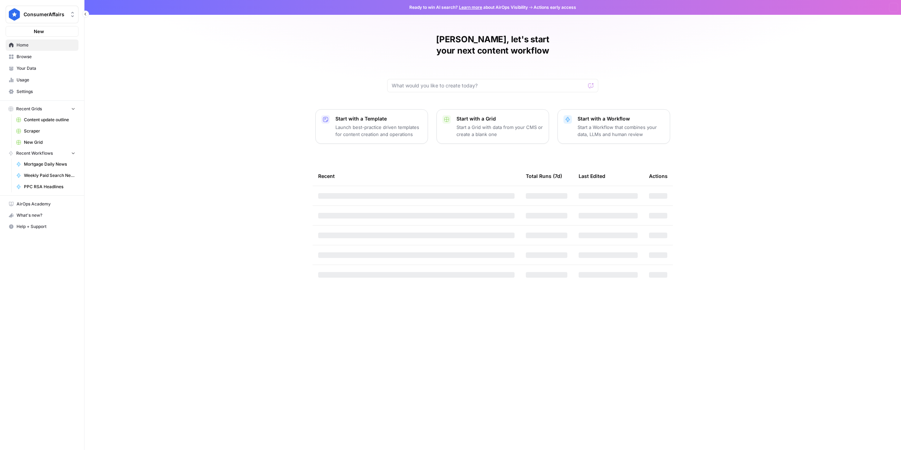  Describe the element at coordinates (42, 57) in the screenshot. I see `a: Browse` at that location.